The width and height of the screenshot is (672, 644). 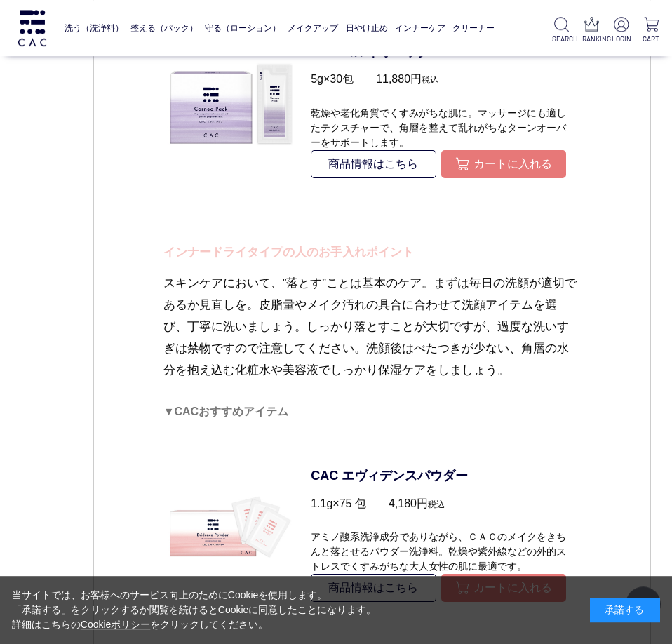 What do you see at coordinates (226, 411) in the screenshot?
I see `span: ▼CACおすすめアイテム` at bounding box center [226, 411].